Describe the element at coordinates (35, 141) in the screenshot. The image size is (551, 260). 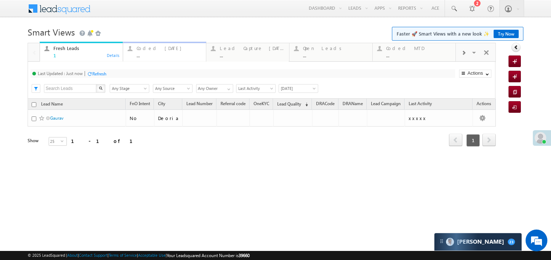
I see `div: Show` at that location.